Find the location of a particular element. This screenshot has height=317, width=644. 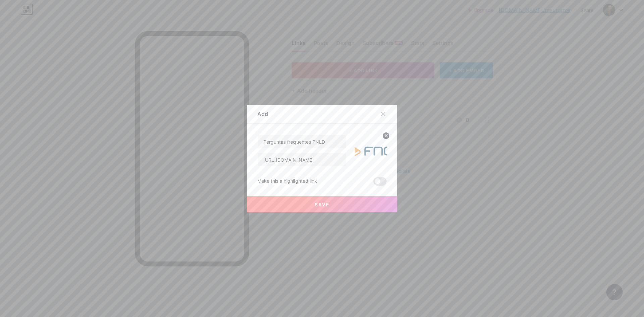

img: link_thumbnail is located at coordinates (371, 151).